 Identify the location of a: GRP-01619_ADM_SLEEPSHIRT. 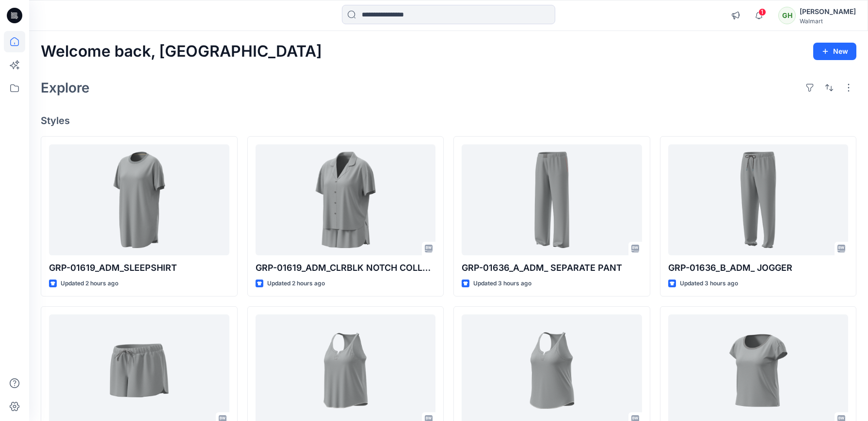
(139, 200).